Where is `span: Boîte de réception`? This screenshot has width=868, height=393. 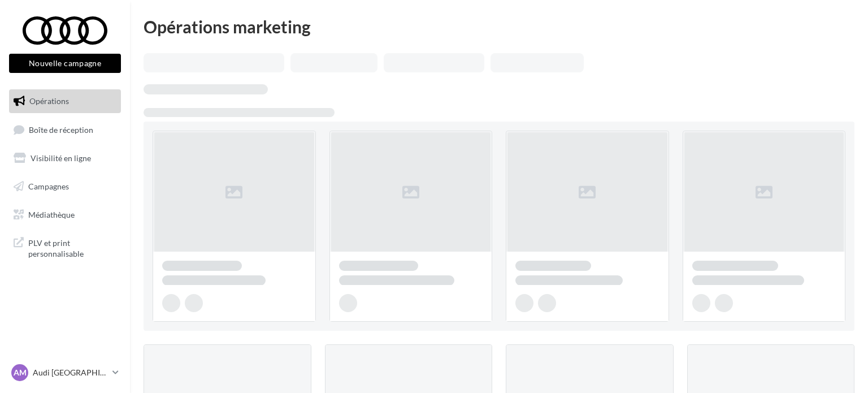
span: Boîte de réception is located at coordinates (61, 129).